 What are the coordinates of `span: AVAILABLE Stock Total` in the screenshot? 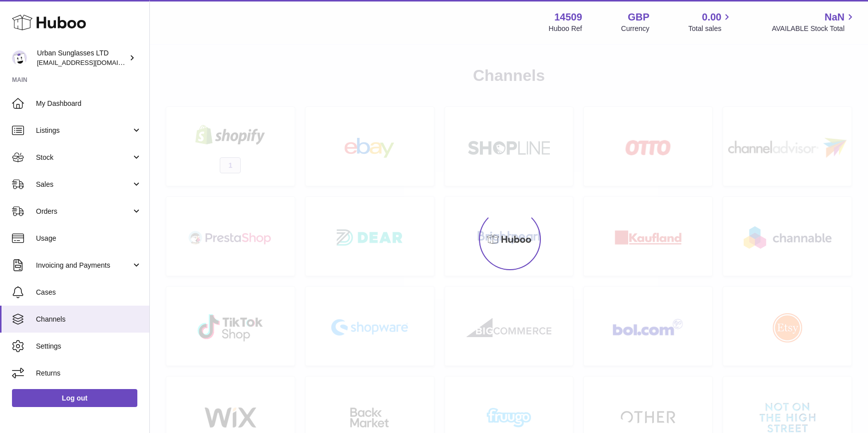 It's located at (813, 29).